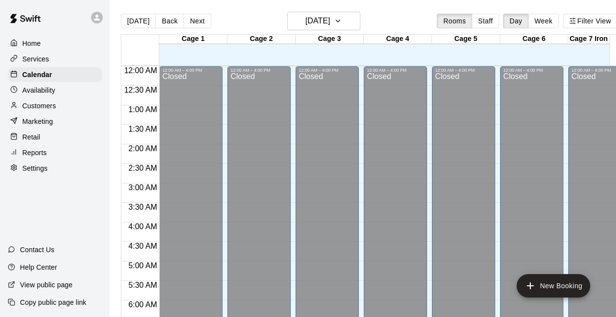 This screenshot has width=616, height=317. I want to click on div: Home, so click(55, 43).